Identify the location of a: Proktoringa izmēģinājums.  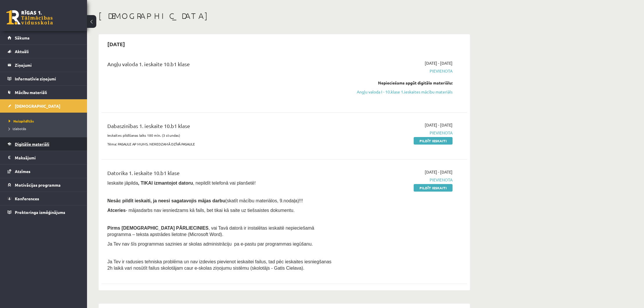
(43, 212).